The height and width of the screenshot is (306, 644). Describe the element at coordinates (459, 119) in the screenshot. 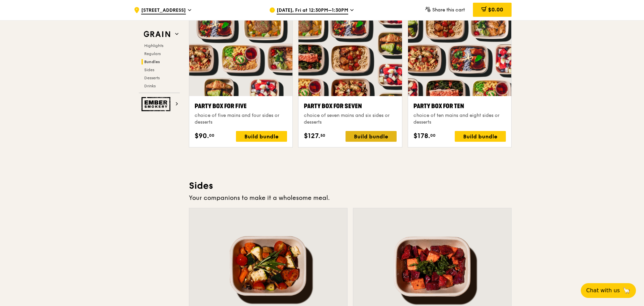

I see `div: choice of ten mains and eight sides or desserts` at that location.